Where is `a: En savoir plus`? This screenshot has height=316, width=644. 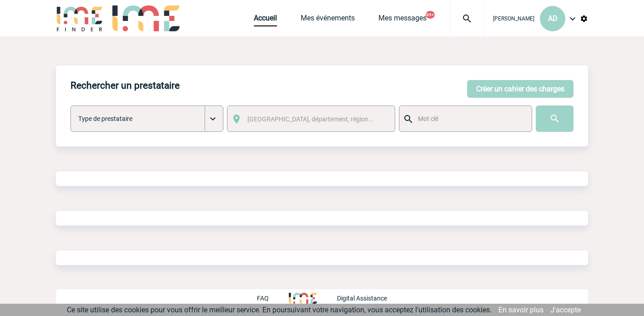 a: En savoir plus is located at coordinates (521, 310).